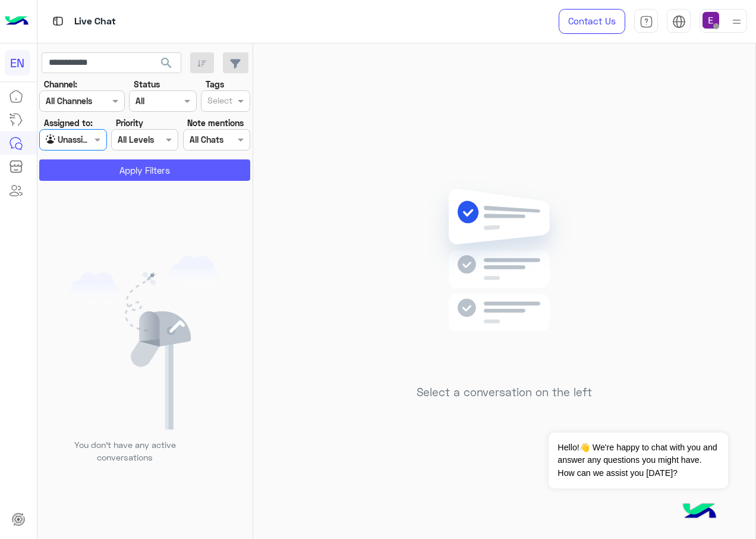  Describe the element at coordinates (145, 342) in the screenshot. I see `img: empty users` at that location.